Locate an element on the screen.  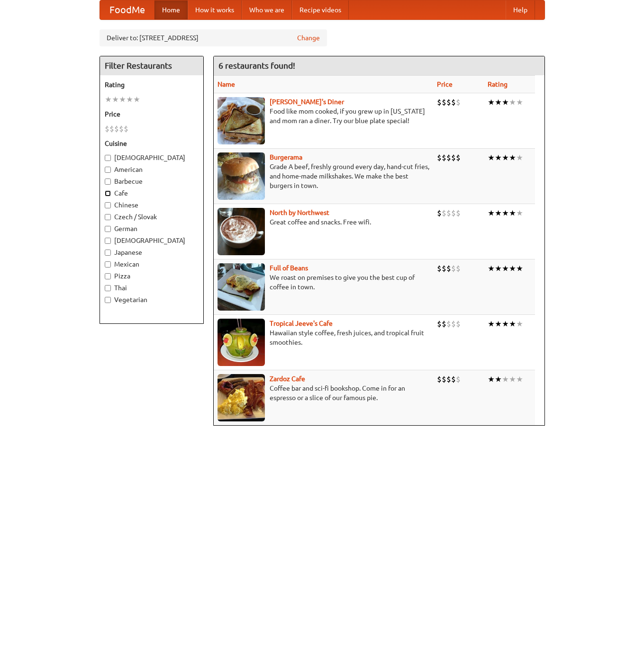
a: Tropical Jeeve's Cafe is located at coordinates (301, 324).